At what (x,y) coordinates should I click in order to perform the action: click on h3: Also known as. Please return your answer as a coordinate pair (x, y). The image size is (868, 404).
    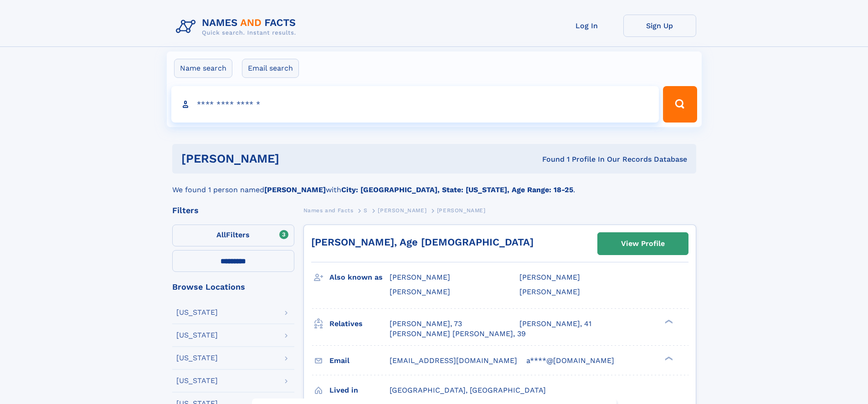
    Looking at the image, I should click on (360, 277).